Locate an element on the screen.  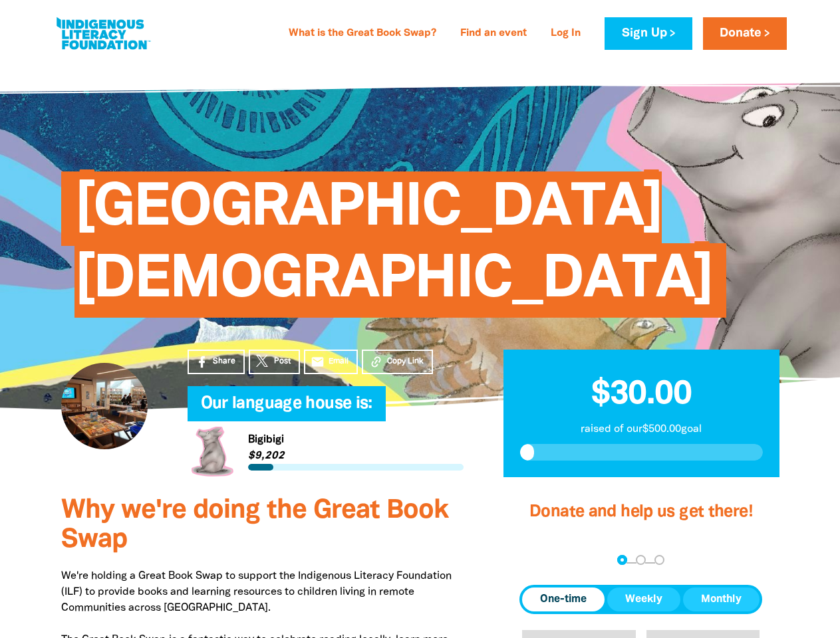
span: $30.00 is located at coordinates (641, 394).